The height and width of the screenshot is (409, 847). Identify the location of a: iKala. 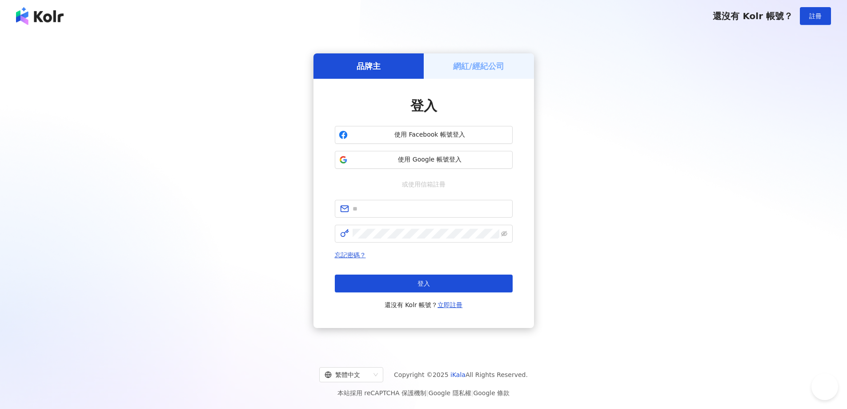
(458, 375).